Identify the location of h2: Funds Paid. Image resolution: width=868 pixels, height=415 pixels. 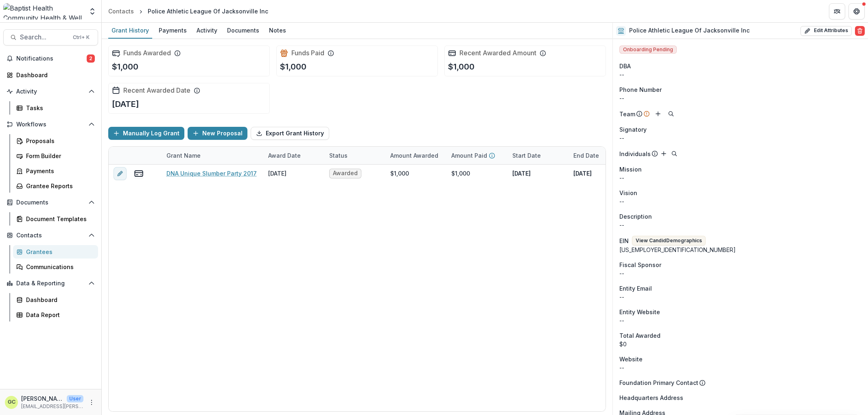
(308, 53).